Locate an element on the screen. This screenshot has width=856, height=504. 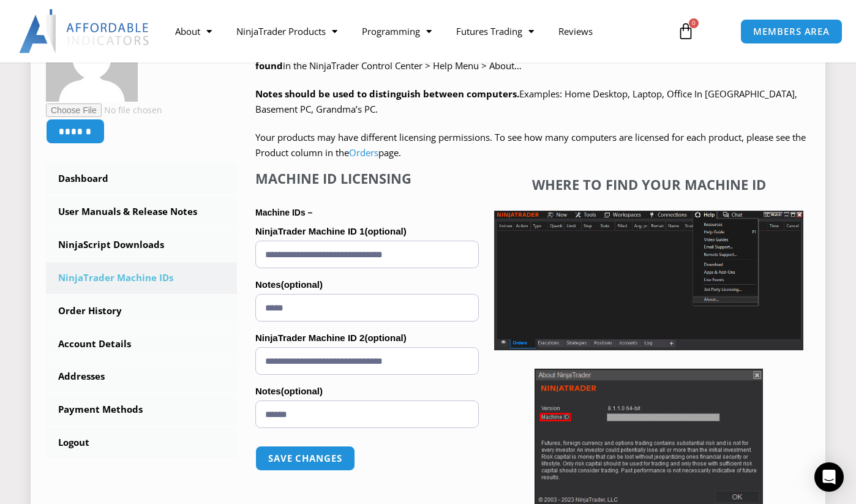
a: Futures Trading is located at coordinates (494, 31).